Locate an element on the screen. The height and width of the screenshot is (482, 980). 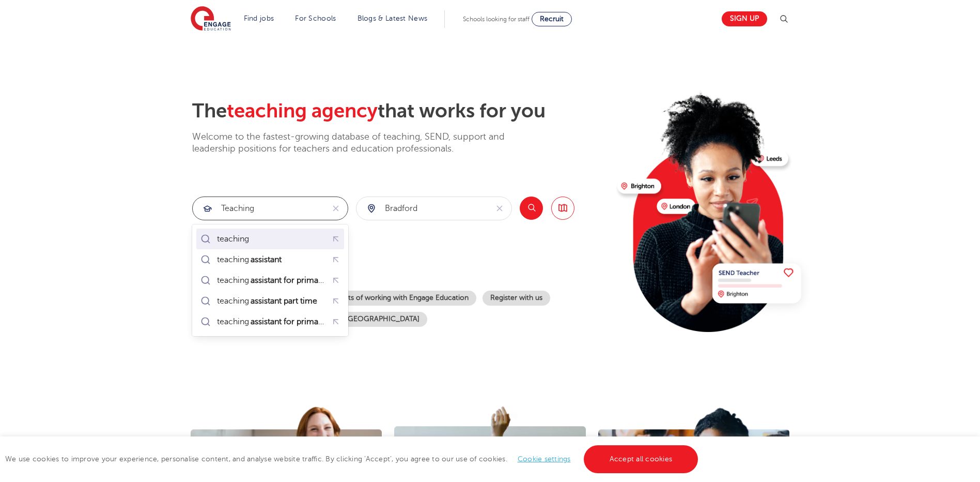
span: Schools looking for staff is located at coordinates (496, 19).